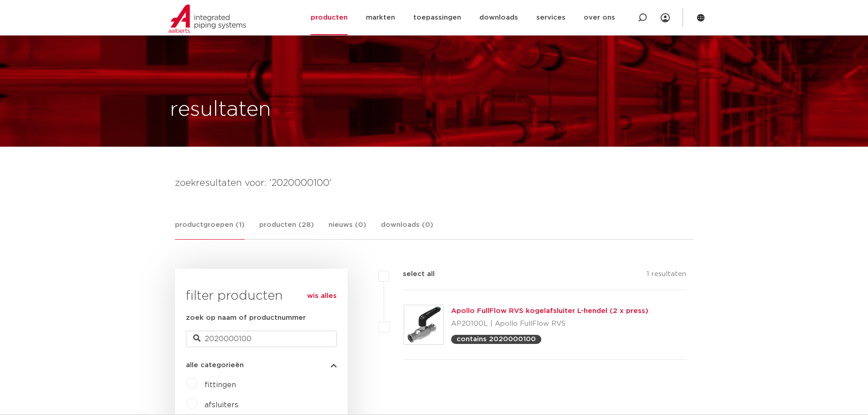 The image size is (868, 415). Describe the element at coordinates (549, 311) in the screenshot. I see `a: Apollo FullFlow RVS kogelafsluiter L-hendel (2 x press)` at that location.